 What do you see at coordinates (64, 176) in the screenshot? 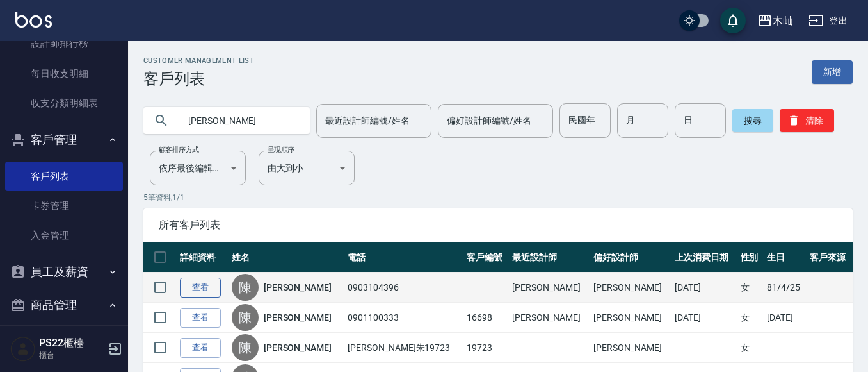
I see `a: 客戶列表` at bounding box center [64, 176].